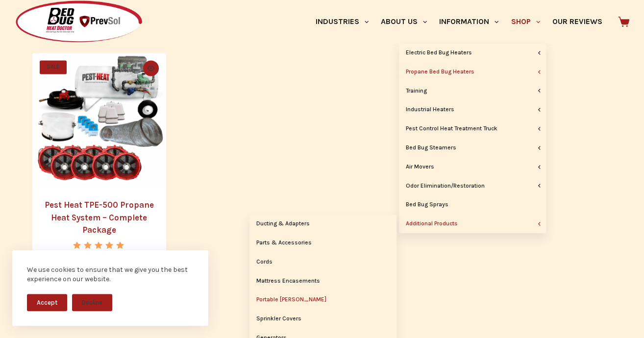 The height and width of the screenshot is (338, 644). What do you see at coordinates (472, 110) in the screenshot?
I see `a: Industrial Heaters` at bounding box center [472, 110].